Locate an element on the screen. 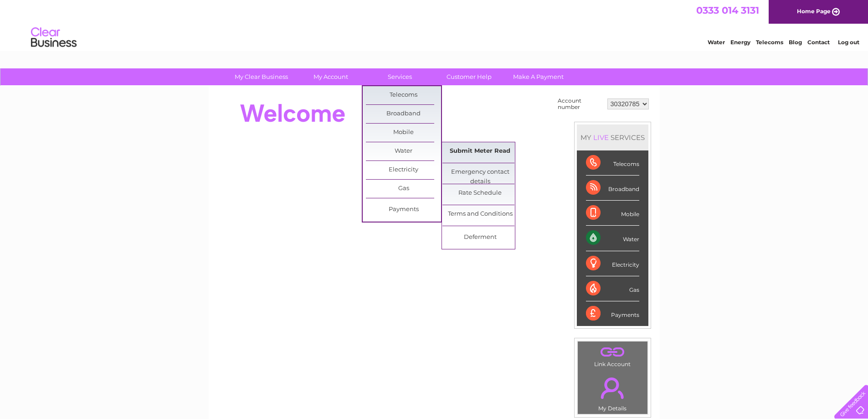 The width and height of the screenshot is (868, 419). a: My Account is located at coordinates (331, 77).